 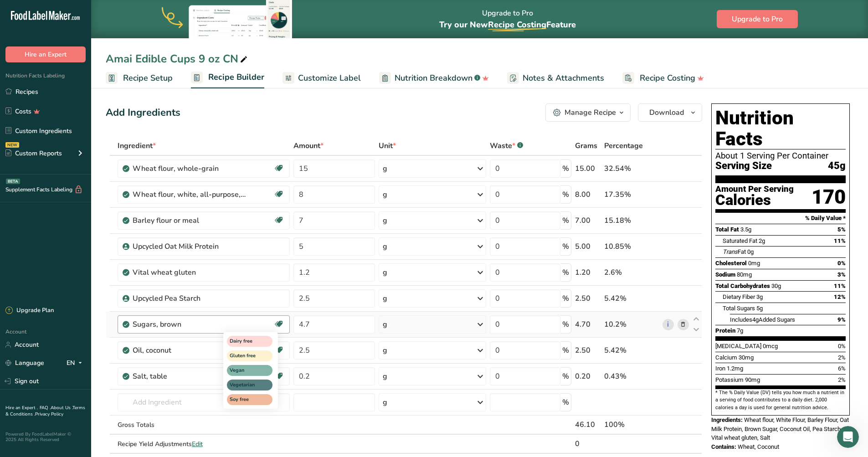 I want to click on div: 0, so click(x=588, y=444).